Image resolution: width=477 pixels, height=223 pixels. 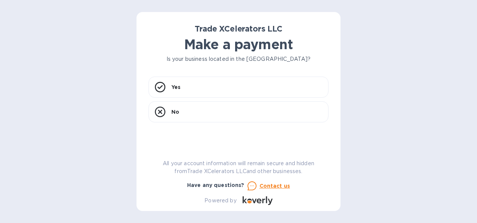 What do you see at coordinates (239, 167) in the screenshot?
I see `p: All your account information will remain secure and hidden from Trade XCelerators LLC and other b...` at bounding box center [239, 167].